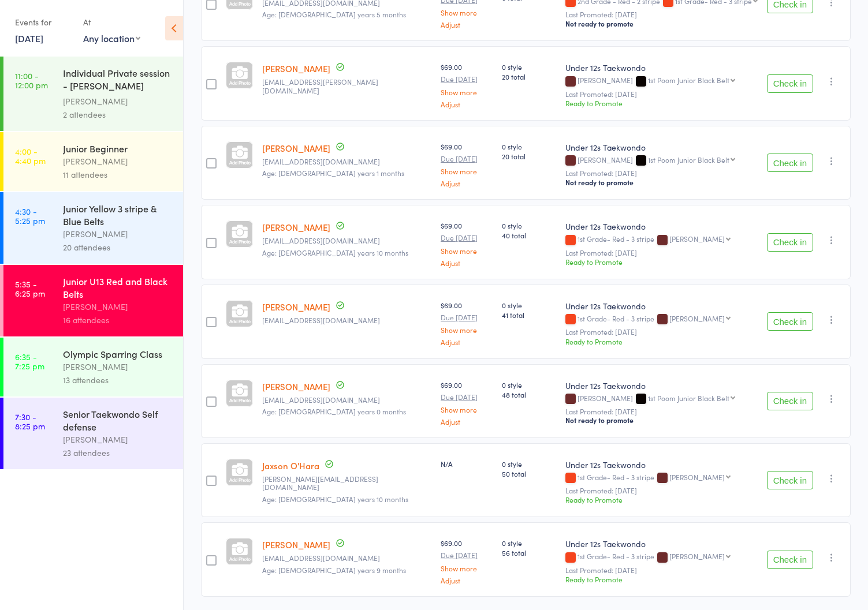 This screenshot has height=610, width=868. Describe the element at coordinates (346, 86) in the screenshot. I see `small: jt.sm.stevenson@gmail.com` at that location.